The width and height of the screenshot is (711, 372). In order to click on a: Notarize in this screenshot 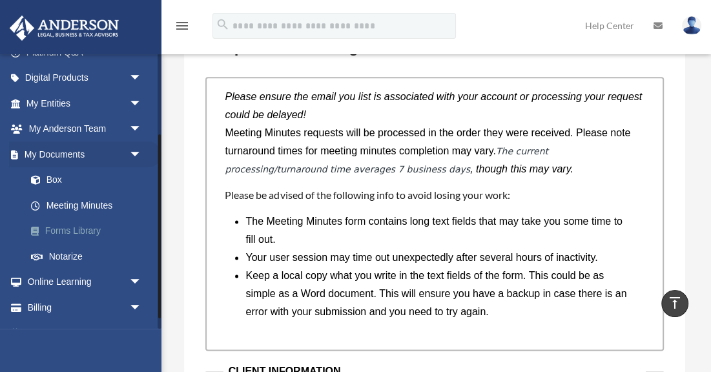, I will do `click(90, 256)`.